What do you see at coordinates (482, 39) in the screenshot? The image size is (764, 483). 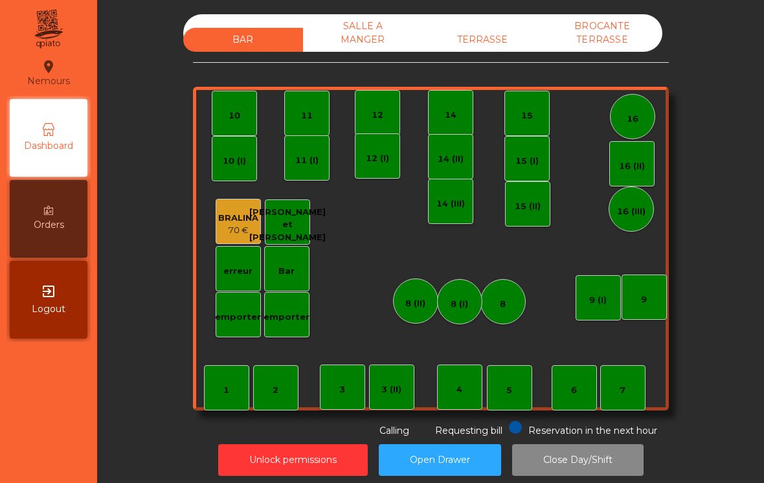 I see `div: TERRASSE` at bounding box center [482, 39].